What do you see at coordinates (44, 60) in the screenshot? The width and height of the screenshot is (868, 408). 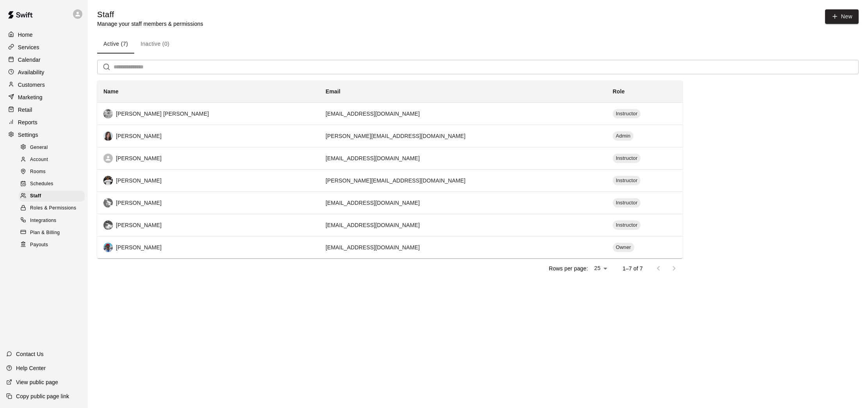 I see `div: Calendar` at bounding box center [44, 60].